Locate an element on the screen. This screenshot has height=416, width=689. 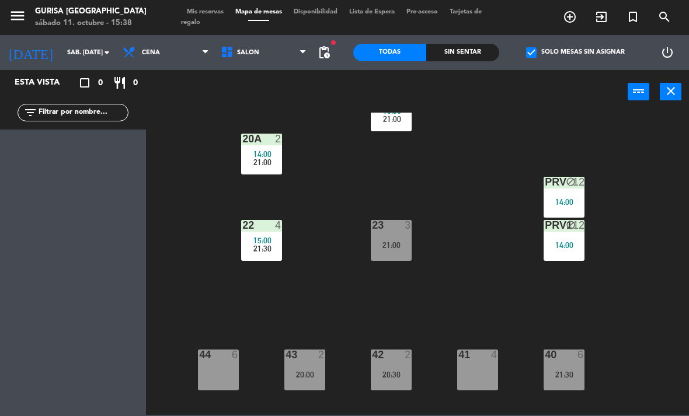
div: 40 is located at coordinates (545, 355).